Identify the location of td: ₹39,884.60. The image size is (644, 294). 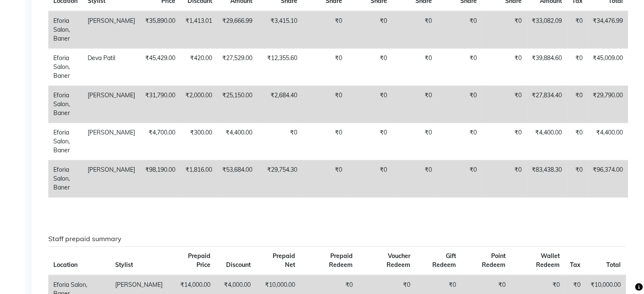
(546, 67).